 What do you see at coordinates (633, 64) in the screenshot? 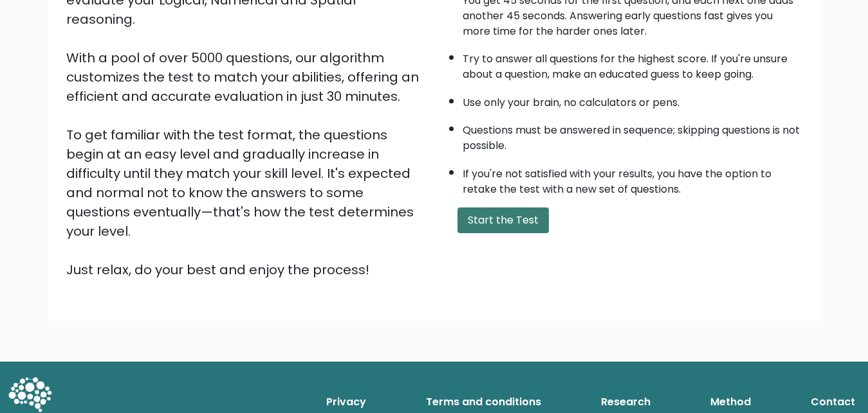
I see `li: Try to answer all questions for the highest score. If you're unsure about a question, make an edu...` at bounding box center [633, 64].